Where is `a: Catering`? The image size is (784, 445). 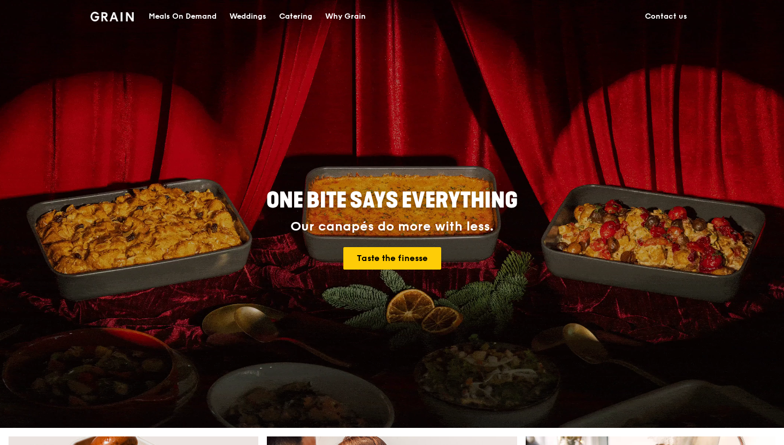 a: Catering is located at coordinates (296, 17).